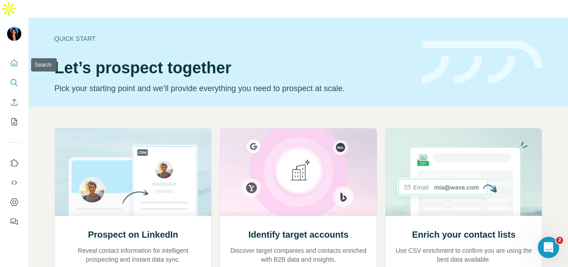  What do you see at coordinates (559, 240) in the screenshot?
I see `span: 2` at bounding box center [559, 240].